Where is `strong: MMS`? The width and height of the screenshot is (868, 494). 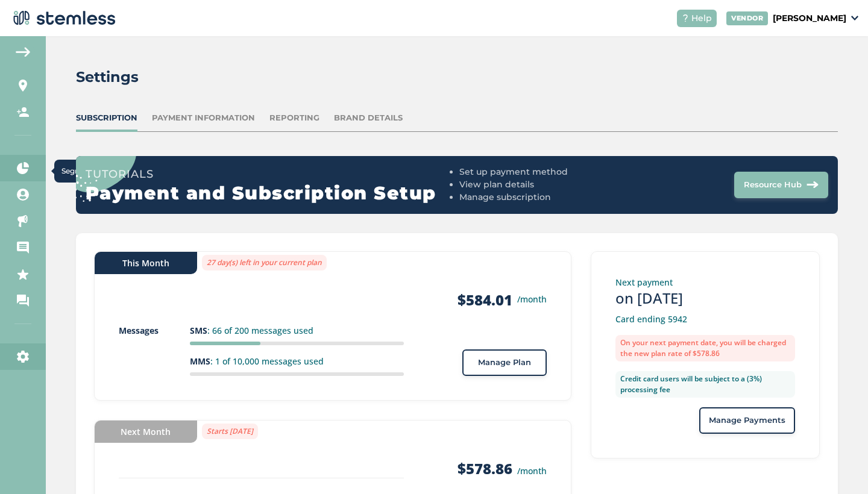 strong: MMS is located at coordinates (200, 361).